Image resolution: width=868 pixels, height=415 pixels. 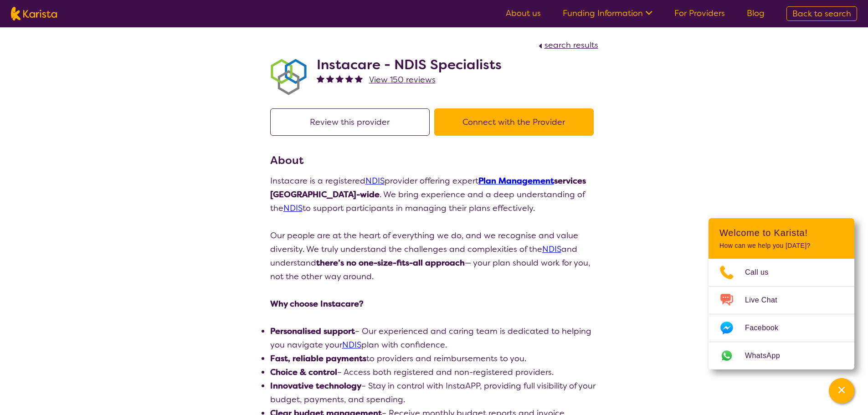 What do you see at coordinates (316, 303) in the screenshot?
I see `strong: Why choose Instacare?` at bounding box center [316, 303].